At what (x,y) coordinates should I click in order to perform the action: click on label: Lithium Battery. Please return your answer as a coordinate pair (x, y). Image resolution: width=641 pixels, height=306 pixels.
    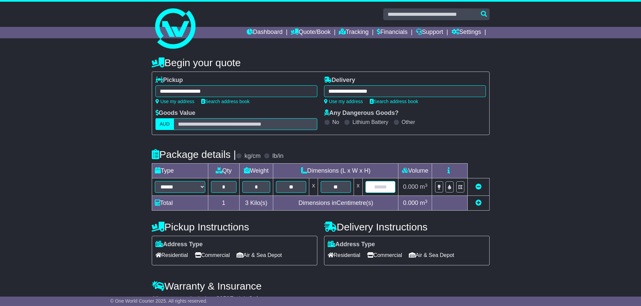
    Looking at the image, I should click on (370, 122).